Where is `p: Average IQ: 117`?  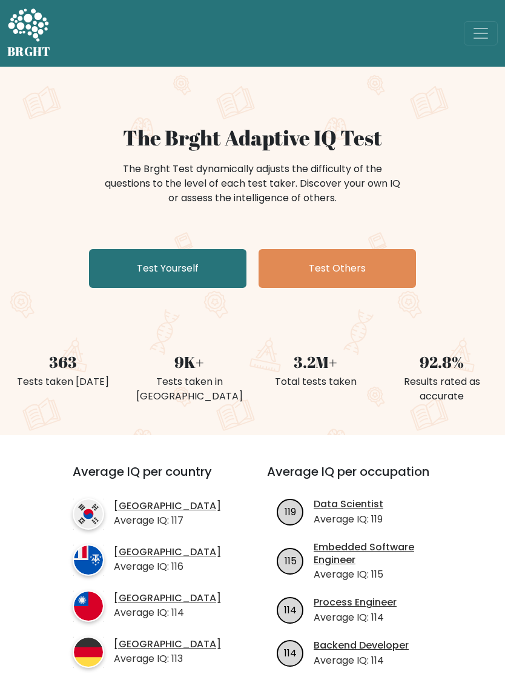 p: Average IQ: 117 is located at coordinates (167, 521).